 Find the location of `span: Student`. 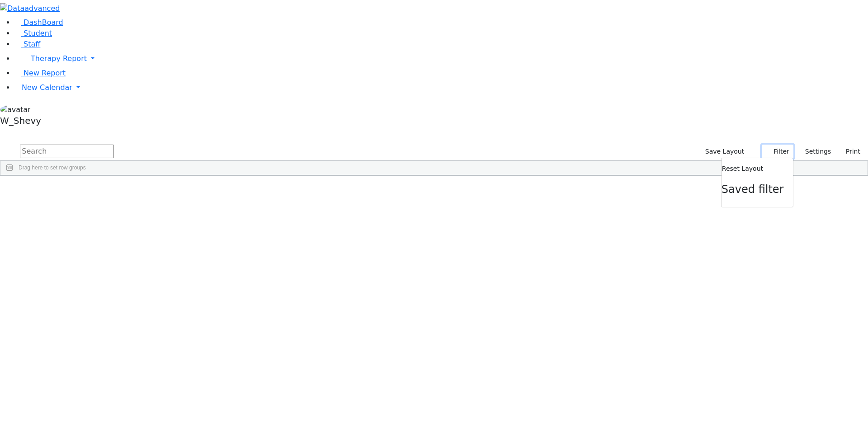

span: Student is located at coordinates (38, 33).